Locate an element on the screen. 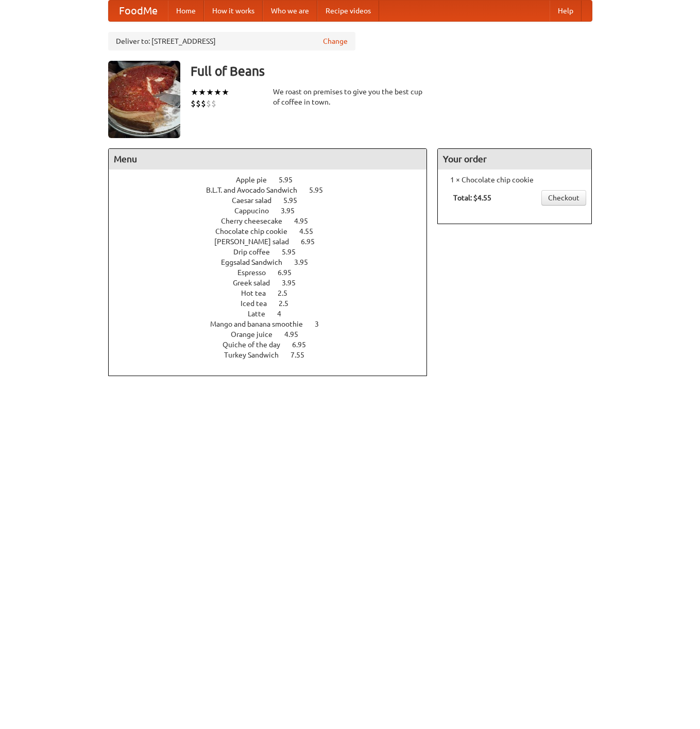 The width and height of the screenshot is (700, 729). span: Quiche of the day is located at coordinates (257, 345).